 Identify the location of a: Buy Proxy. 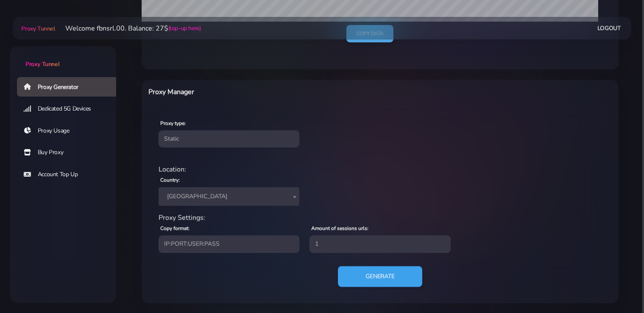
(70, 153).